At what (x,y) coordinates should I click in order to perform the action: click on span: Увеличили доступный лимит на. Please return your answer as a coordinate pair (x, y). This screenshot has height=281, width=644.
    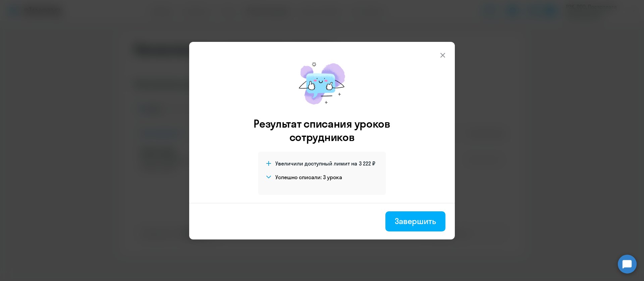
    Looking at the image, I should click on (316, 163).